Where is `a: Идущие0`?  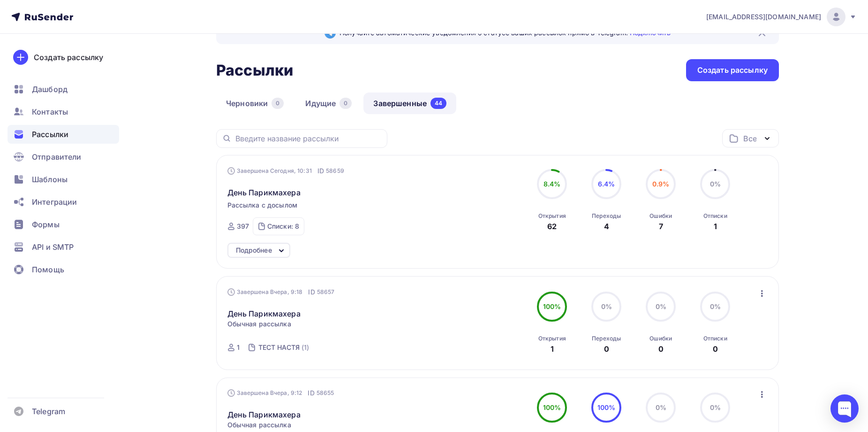
a: Идущие0 is located at coordinates (328, 103).